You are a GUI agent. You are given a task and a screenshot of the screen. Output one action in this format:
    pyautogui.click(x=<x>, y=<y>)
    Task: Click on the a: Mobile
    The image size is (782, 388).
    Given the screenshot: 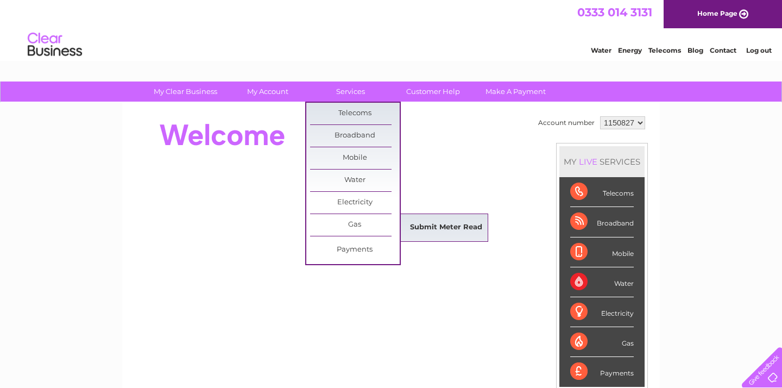 What is the action you would take?
    pyautogui.click(x=355, y=158)
    